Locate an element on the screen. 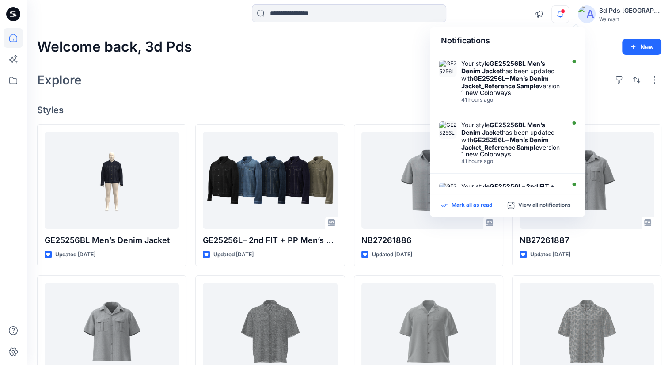 The width and height of the screenshot is (672, 365). h2: Welcome back, 3d Pds is located at coordinates (114, 47).